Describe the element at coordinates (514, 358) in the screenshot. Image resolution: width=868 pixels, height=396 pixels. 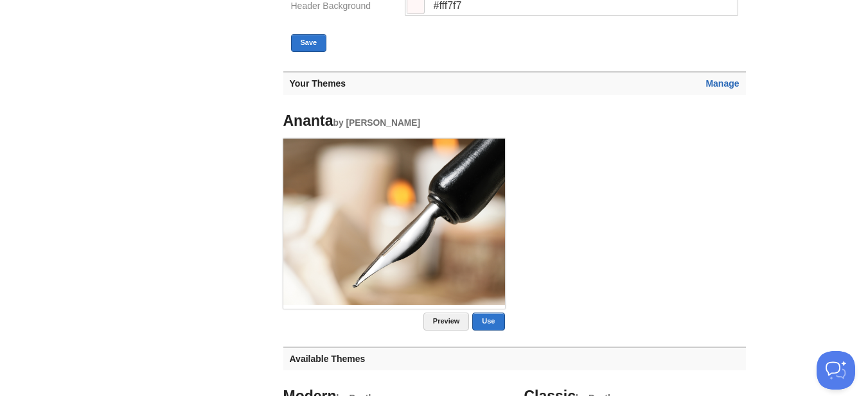
I see `h3: Available Themes` at that location.